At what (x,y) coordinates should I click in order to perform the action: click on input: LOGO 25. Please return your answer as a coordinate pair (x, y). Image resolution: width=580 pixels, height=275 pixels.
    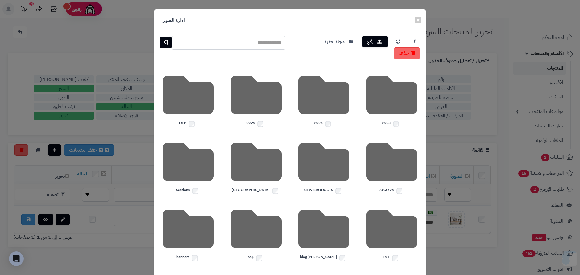
    Looking at the image, I should click on (399, 191).